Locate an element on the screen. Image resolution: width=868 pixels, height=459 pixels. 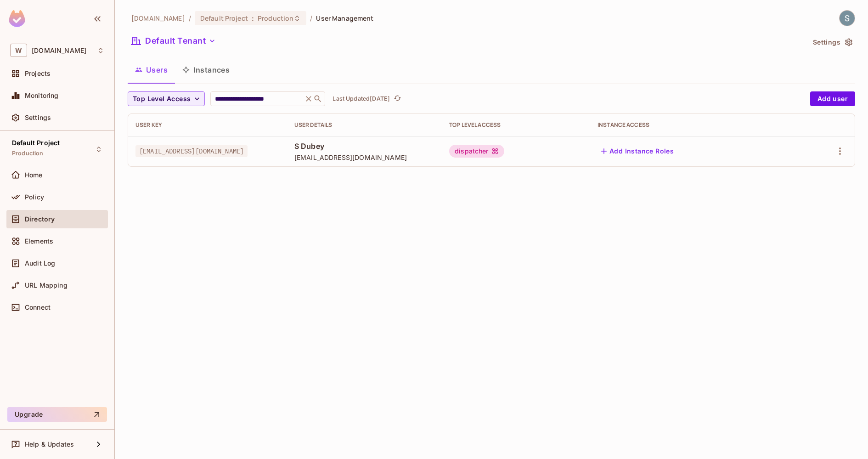
span: User Management is located at coordinates (345, 18).